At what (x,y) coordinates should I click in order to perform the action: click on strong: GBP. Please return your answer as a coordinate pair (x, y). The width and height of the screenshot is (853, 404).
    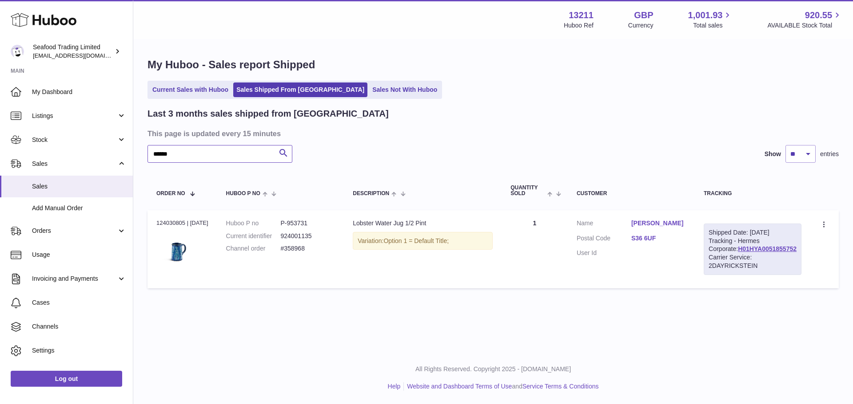
    Looking at the image, I should click on (643, 15).